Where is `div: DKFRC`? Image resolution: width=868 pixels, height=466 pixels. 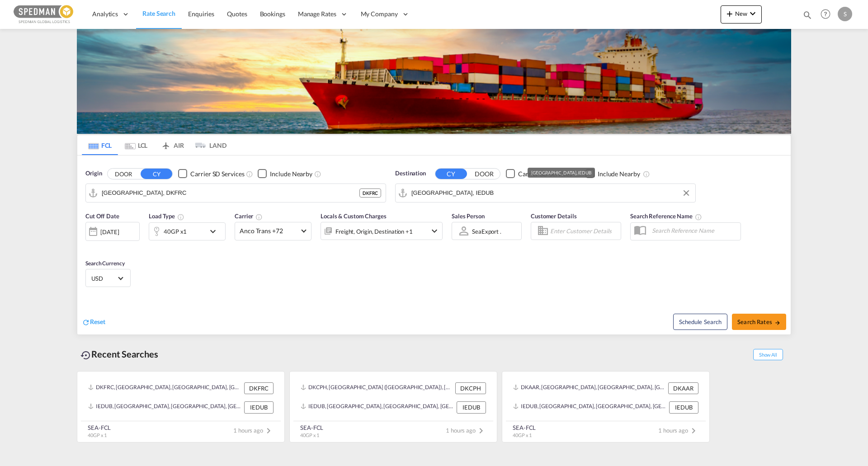 div: DKFRC is located at coordinates (371, 193).